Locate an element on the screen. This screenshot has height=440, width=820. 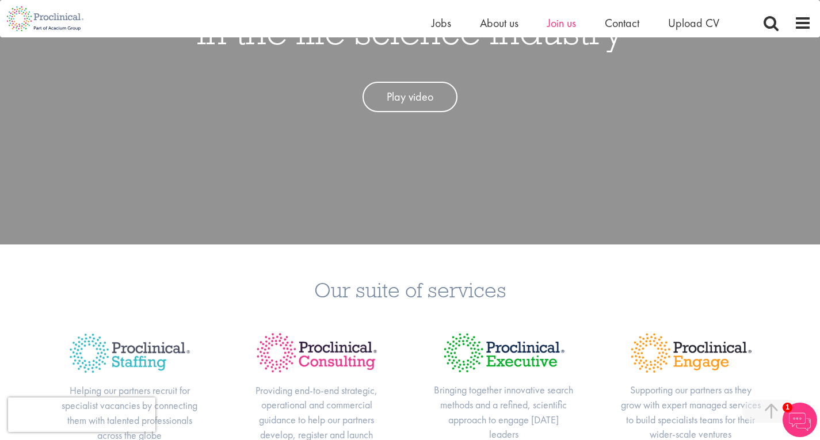
img: Chatbot is located at coordinates (800, 420).